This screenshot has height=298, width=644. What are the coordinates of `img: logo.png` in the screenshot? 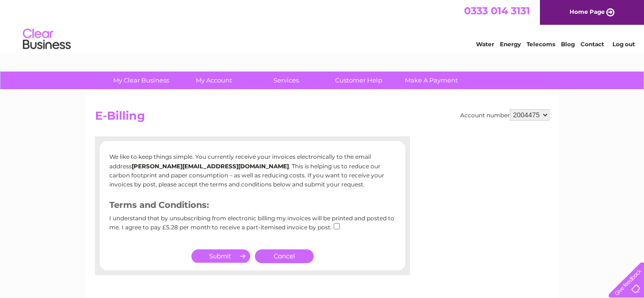 It's located at (47, 39).